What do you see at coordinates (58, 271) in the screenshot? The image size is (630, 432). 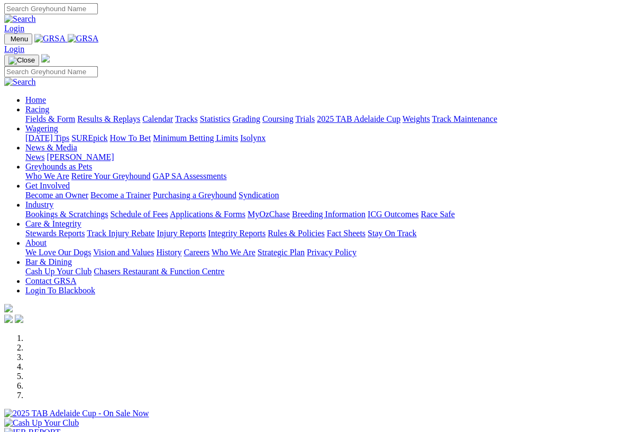 I see `a: Cash Up Your Club` at bounding box center [58, 271].